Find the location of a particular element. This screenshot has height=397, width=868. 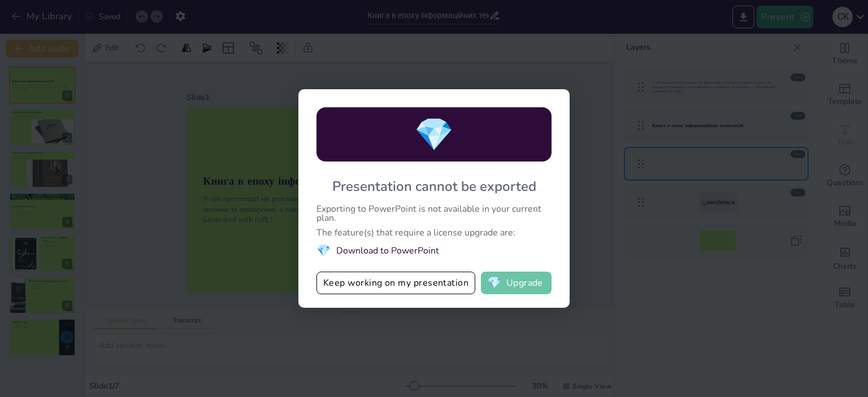

li: Download to PowerPoint is located at coordinates (434, 250).